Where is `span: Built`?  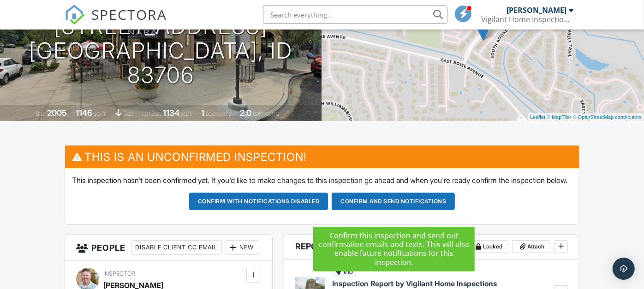
span: Built is located at coordinates (40, 114).